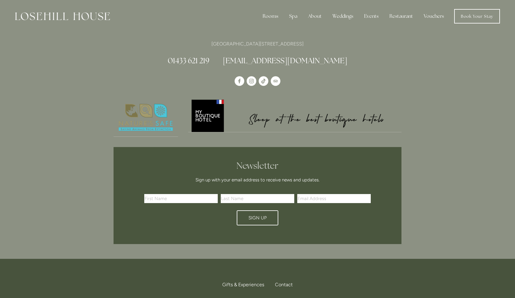 The height and width of the screenshot is (298, 515). I want to click on a: TripAdvisor, so click(275, 81).